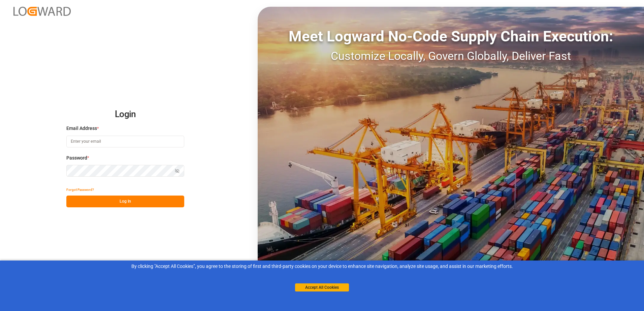 Image resolution: width=644 pixels, height=311 pixels. I want to click on span: Email Address, so click(81, 128).